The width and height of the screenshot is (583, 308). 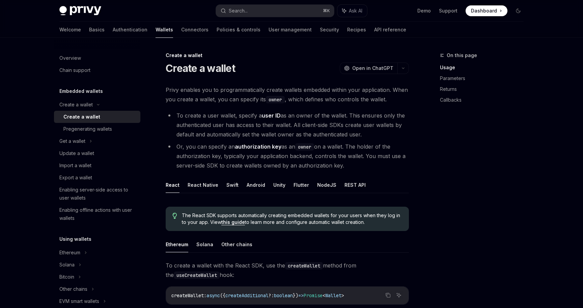 What do you see at coordinates (304, 266) in the screenshot?
I see `code: createWallet` at bounding box center [304, 266].